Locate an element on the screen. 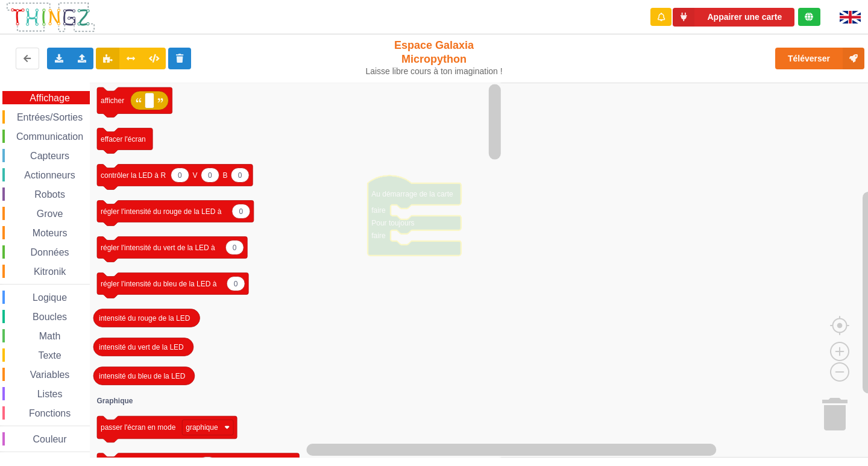 Image resolution: width=868 pixels, height=466 pixels. text: B is located at coordinates (226, 176).